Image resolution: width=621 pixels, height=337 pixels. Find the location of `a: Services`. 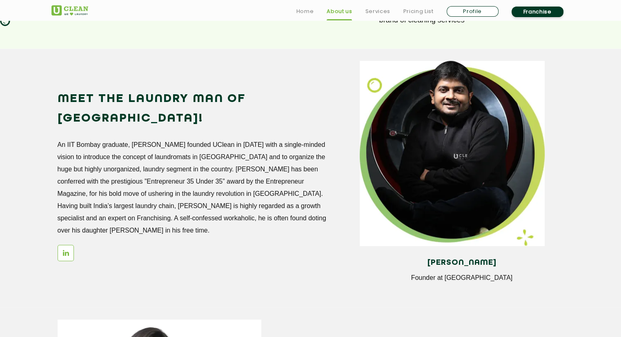

a: Services is located at coordinates (377, 11).